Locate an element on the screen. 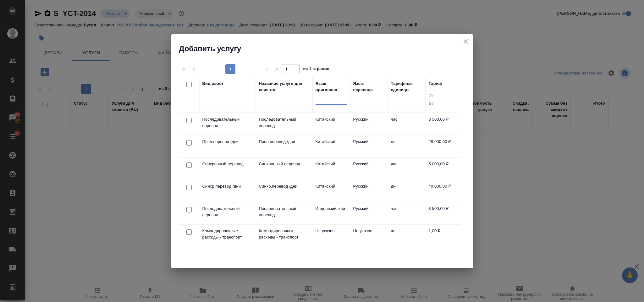  div: Название услуги для клиента is located at coordinates (284, 87).